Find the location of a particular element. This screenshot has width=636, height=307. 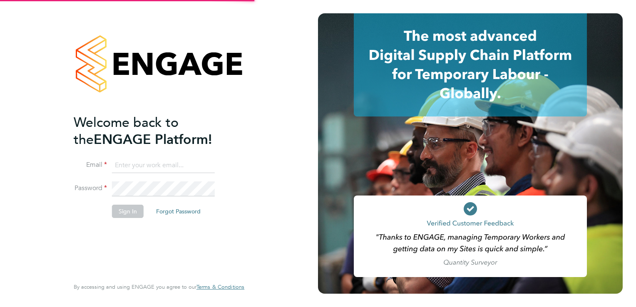

label: Email is located at coordinates (90, 165).